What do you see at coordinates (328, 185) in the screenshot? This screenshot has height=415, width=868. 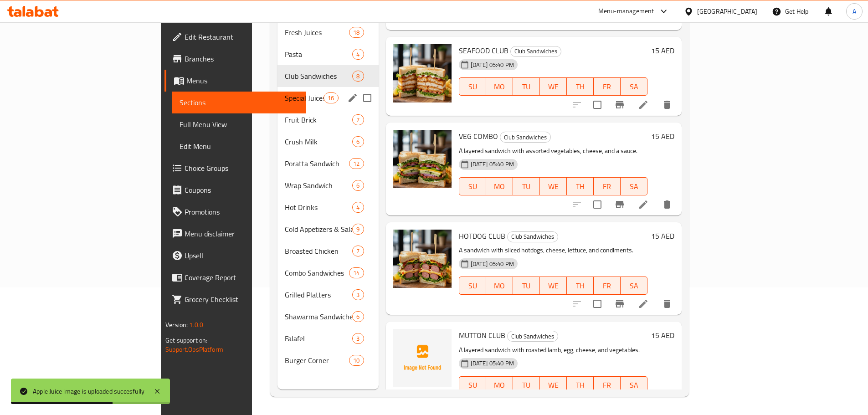 I see `div: Wrap Sandwich6` at bounding box center [328, 185].